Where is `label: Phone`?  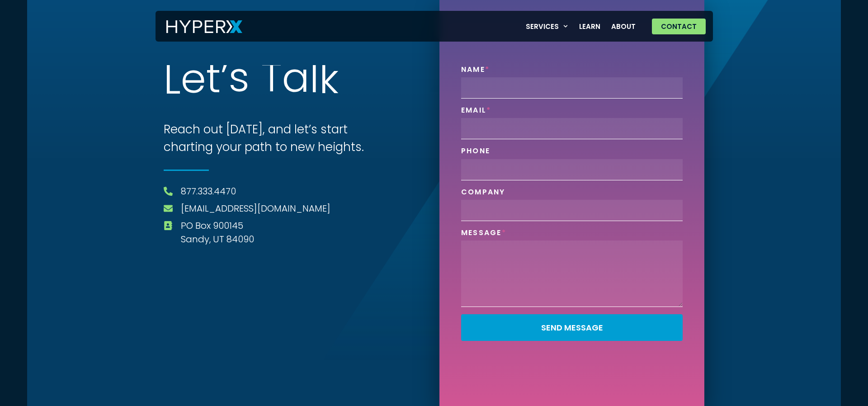
label: Phone is located at coordinates (476, 152).